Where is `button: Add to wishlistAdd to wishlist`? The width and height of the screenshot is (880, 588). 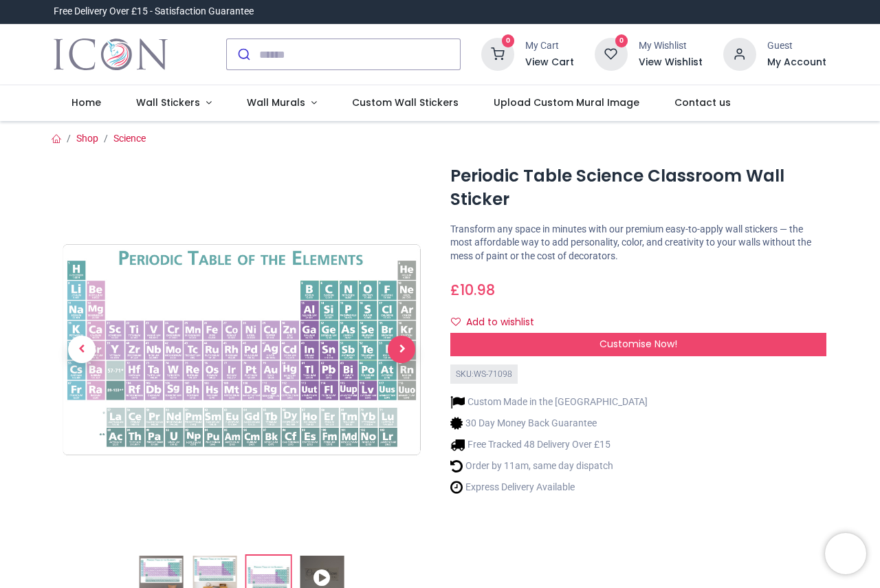
button: Add to wishlistAdd to wishlist is located at coordinates (498, 322).